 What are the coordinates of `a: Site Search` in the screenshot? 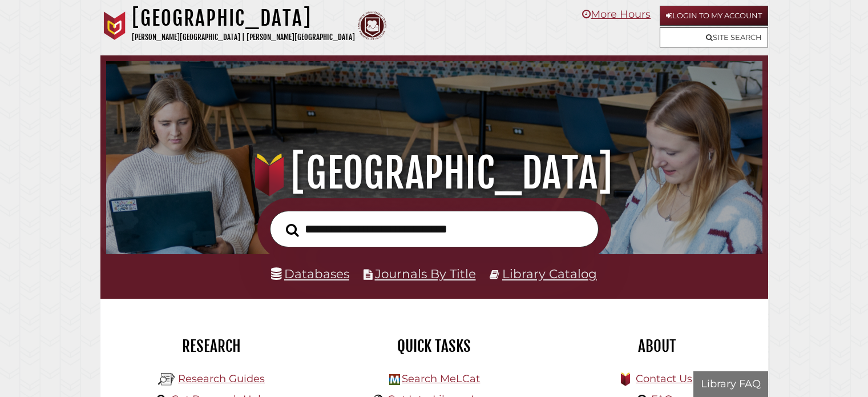 It's located at (714, 37).